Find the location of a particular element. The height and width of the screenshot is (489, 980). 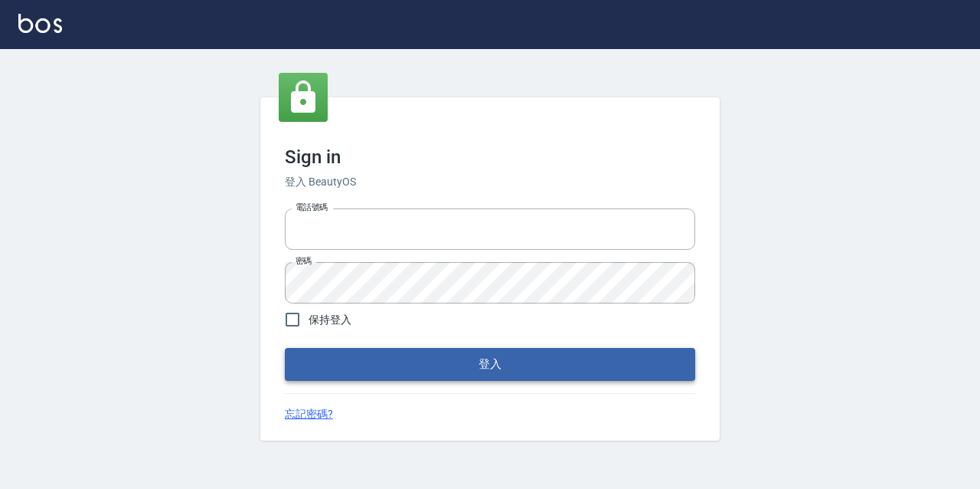

label: 電話號碼 is located at coordinates (312, 207).